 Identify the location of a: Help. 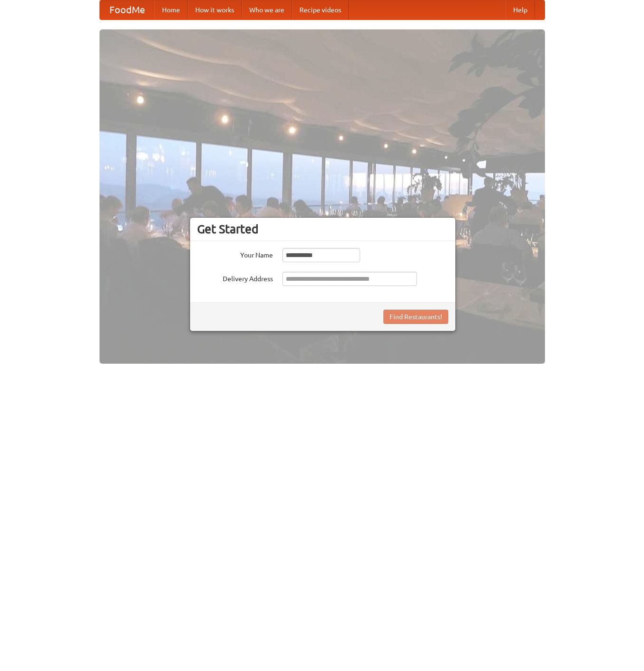
(520, 10).